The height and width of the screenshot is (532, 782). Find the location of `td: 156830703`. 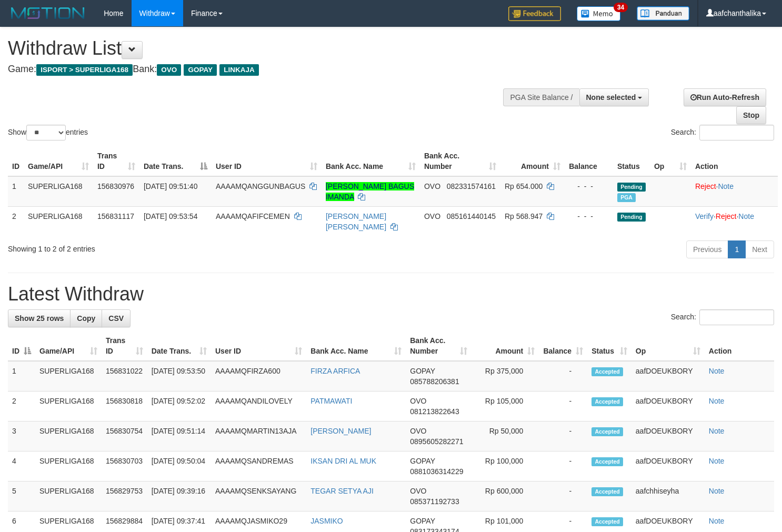

td: 156830703 is located at coordinates (124, 466).